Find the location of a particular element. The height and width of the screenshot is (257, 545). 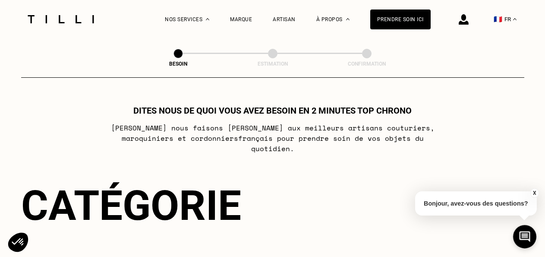

a: Marque is located at coordinates (241, 19).